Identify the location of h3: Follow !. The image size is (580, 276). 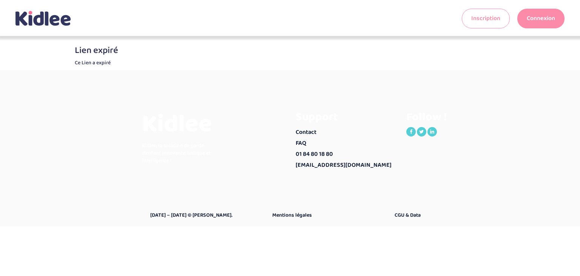
(456, 117).